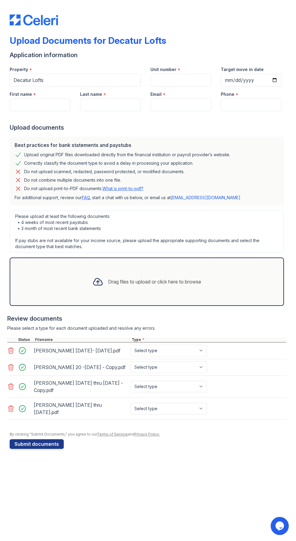  I want to click on a: Terms of Service, so click(112, 434).